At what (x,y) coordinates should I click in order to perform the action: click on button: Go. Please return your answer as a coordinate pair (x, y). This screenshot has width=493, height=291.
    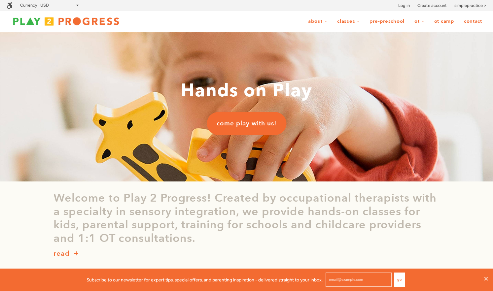
    Looking at the image, I should click on (399, 280).